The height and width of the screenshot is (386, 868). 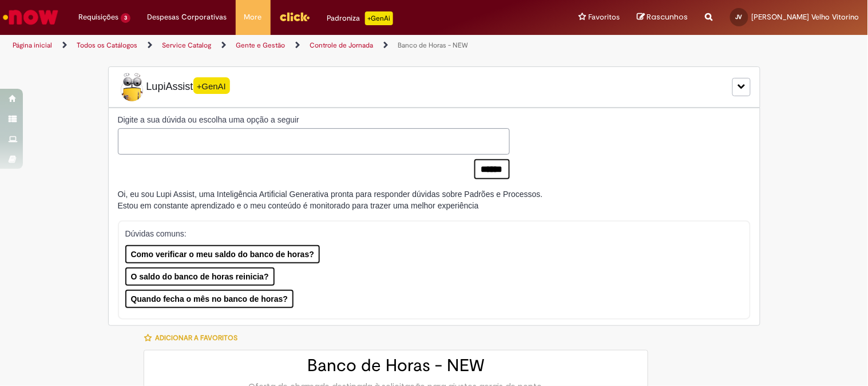 What do you see at coordinates (200, 277) in the screenshot?
I see `button: O saldo do banco de horas reinicia?` at bounding box center [200, 277].